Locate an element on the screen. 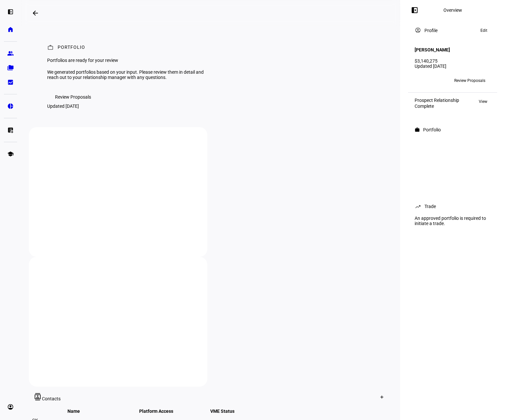  eth-mat-symbol: home is located at coordinates (11, 30).